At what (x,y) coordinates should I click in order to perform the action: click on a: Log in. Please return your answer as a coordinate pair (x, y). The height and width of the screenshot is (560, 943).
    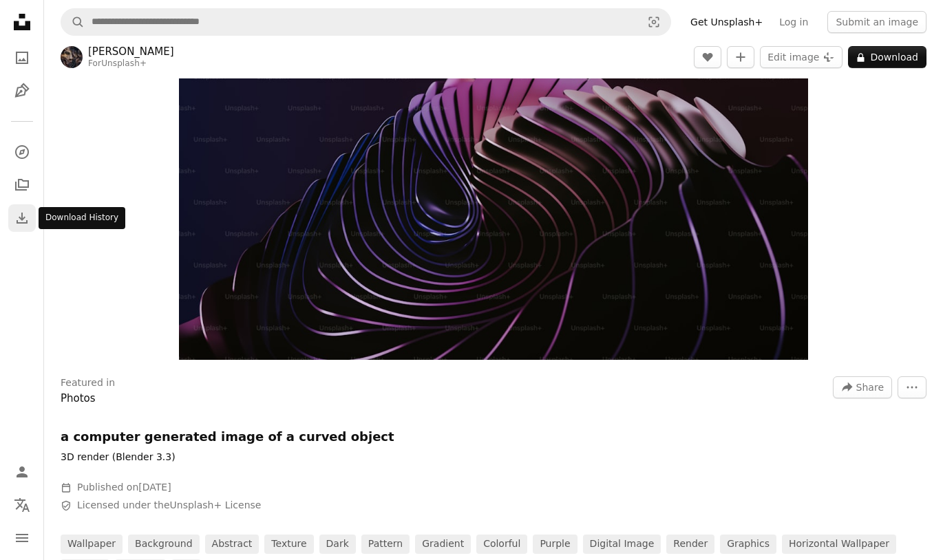
    Looking at the image, I should click on (794, 22).